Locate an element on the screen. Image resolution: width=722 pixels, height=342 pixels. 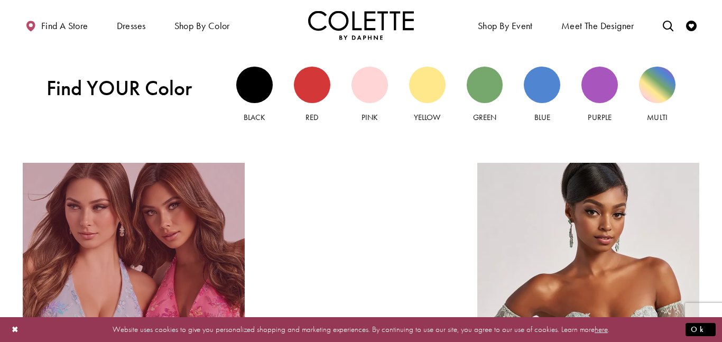
div: Black view is located at coordinates (254, 85).